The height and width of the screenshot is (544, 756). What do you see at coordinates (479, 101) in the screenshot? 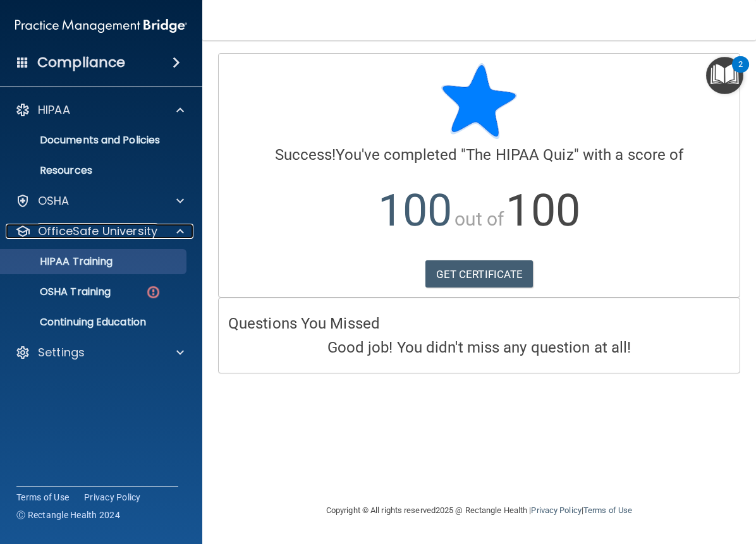
I see `img: blue-star-rounded.9d042014.png` at bounding box center [479, 101].